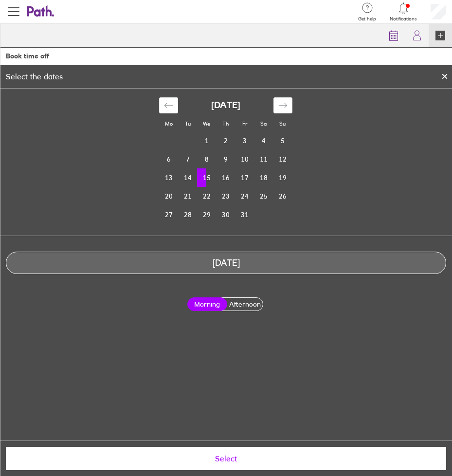  I want to click on td: Tuesday, October 7, 2025, so click(187, 159).